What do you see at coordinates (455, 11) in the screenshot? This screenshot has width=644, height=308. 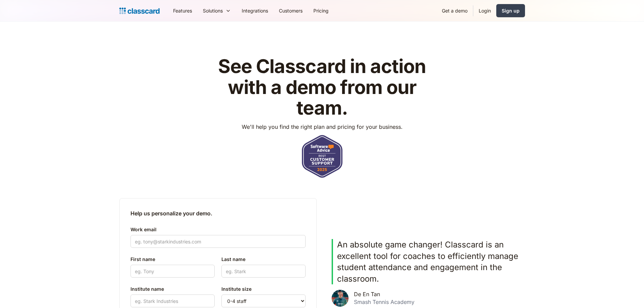 I see `a: Get a demo` at bounding box center [455, 11].